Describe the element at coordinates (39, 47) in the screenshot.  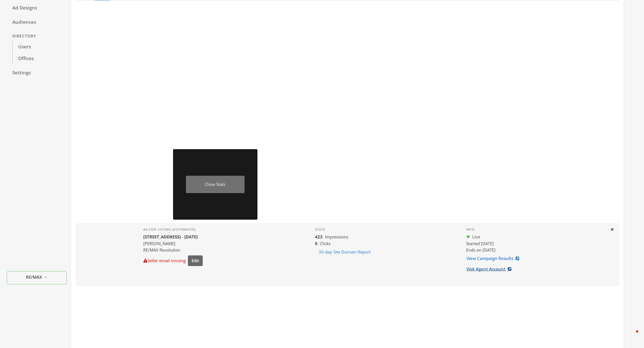
I see `a: Users` at that location.